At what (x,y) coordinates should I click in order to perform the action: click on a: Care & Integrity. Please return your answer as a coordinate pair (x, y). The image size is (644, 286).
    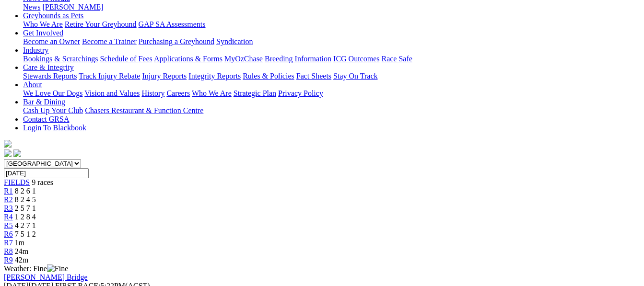
    Looking at the image, I should click on (49, 67).